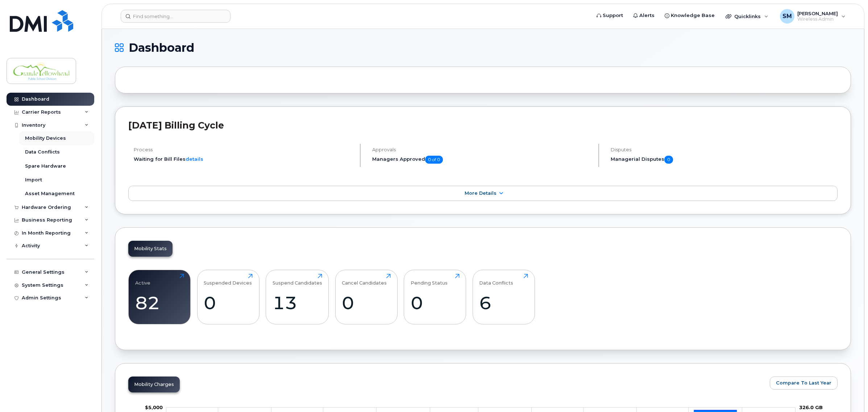 Image resolution: width=868 pixels, height=412 pixels. Describe the element at coordinates (503, 303) in the screenshot. I see `div: 6` at that location.